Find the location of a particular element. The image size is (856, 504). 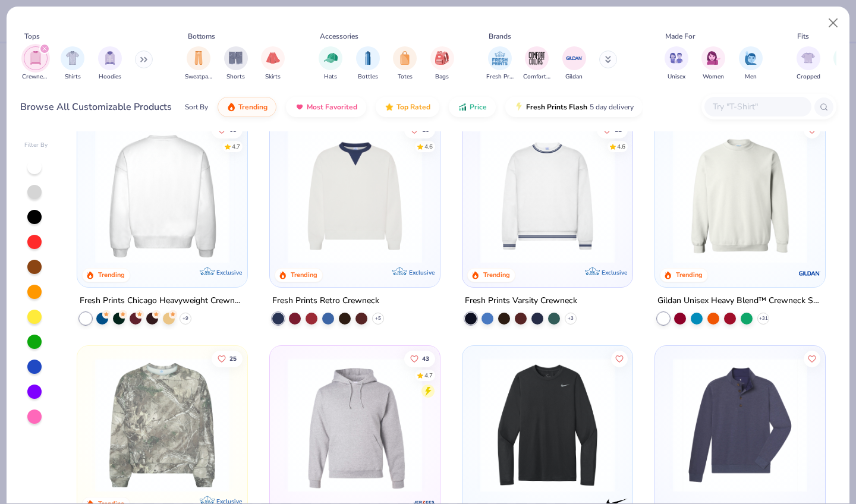

button: Trending is located at coordinates (246, 107).